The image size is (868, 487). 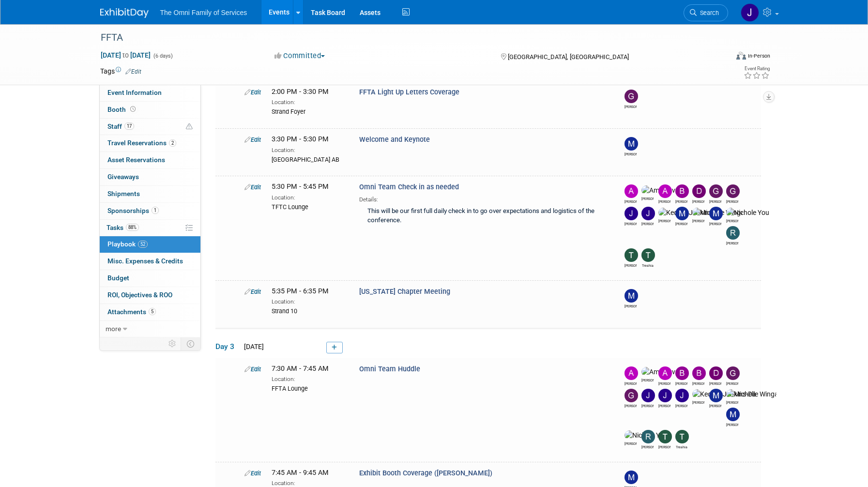 I want to click on a: Travel Reservations2, so click(x=150, y=144).